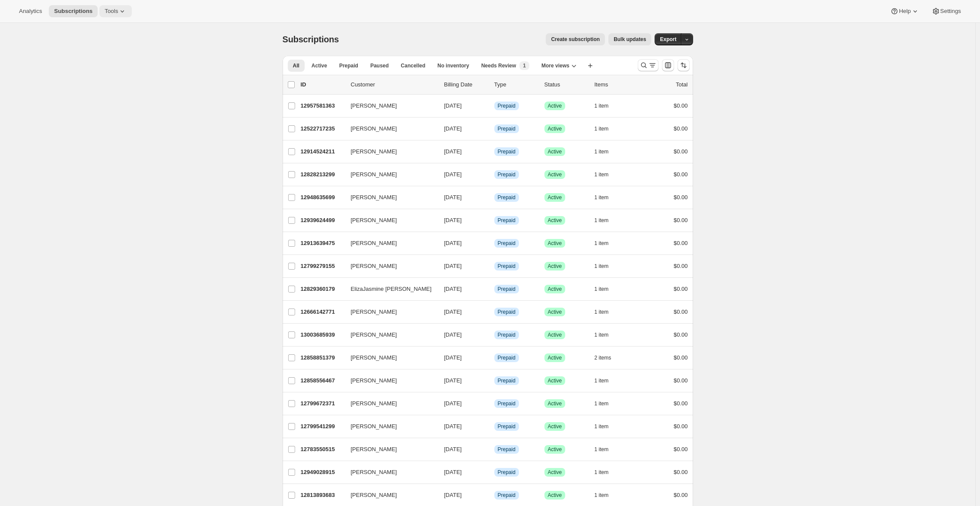 This screenshot has width=980, height=506. Describe the element at coordinates (394, 84) in the screenshot. I see `p: Customer` at that location.